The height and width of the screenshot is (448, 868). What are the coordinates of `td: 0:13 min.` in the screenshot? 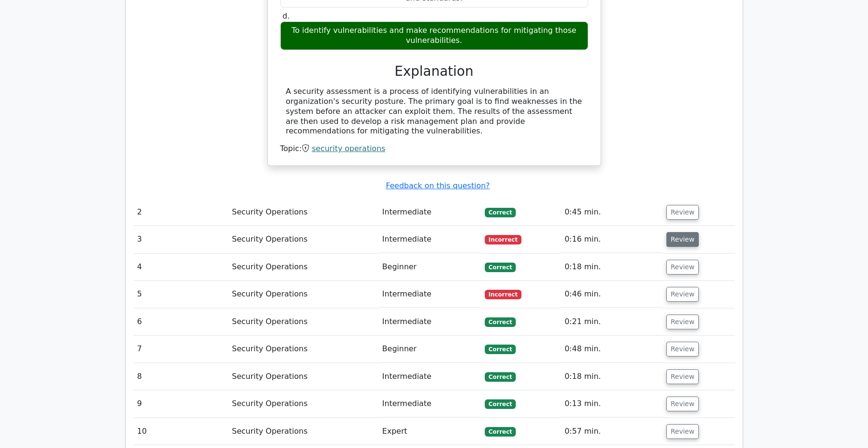 It's located at (611, 404).